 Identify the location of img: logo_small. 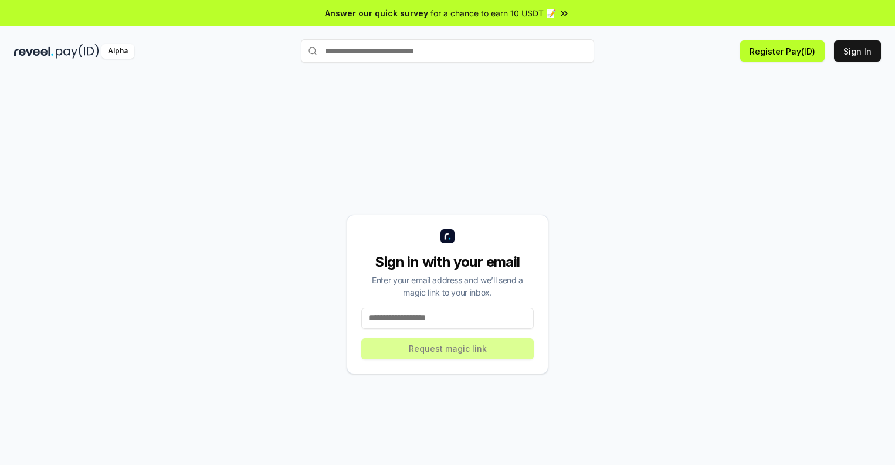
(447, 236).